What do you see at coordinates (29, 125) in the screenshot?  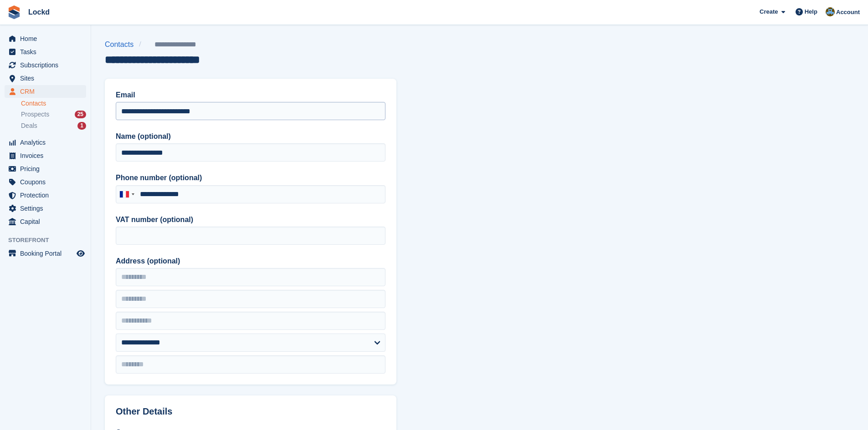 I see `span: Deals` at bounding box center [29, 125].